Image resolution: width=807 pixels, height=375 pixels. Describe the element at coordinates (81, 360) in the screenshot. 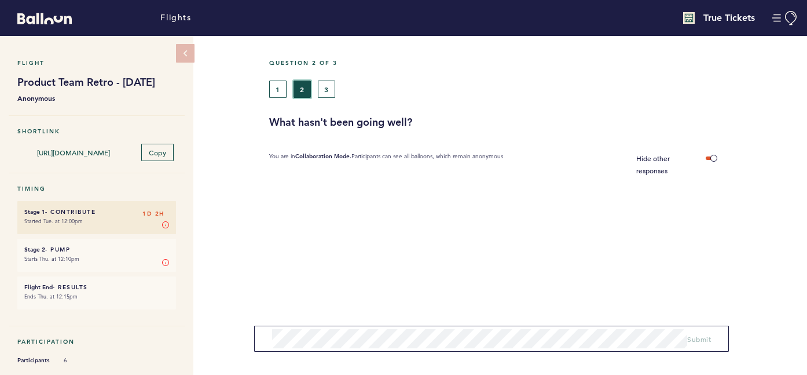

I see `span: 6` at that location.